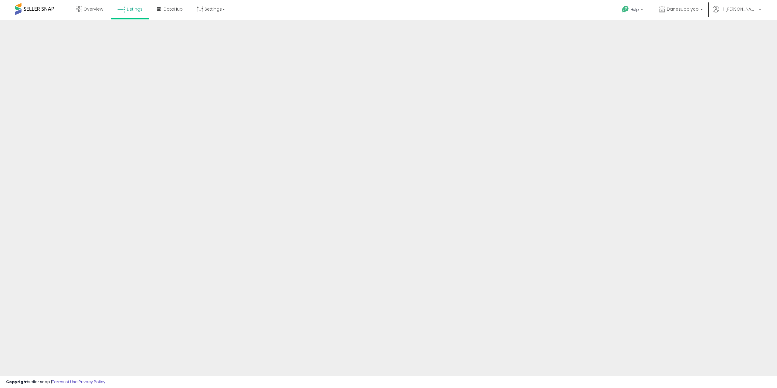 The height and width of the screenshot is (388, 777). Describe the element at coordinates (633, 10) in the screenshot. I see `a: Help` at that location.